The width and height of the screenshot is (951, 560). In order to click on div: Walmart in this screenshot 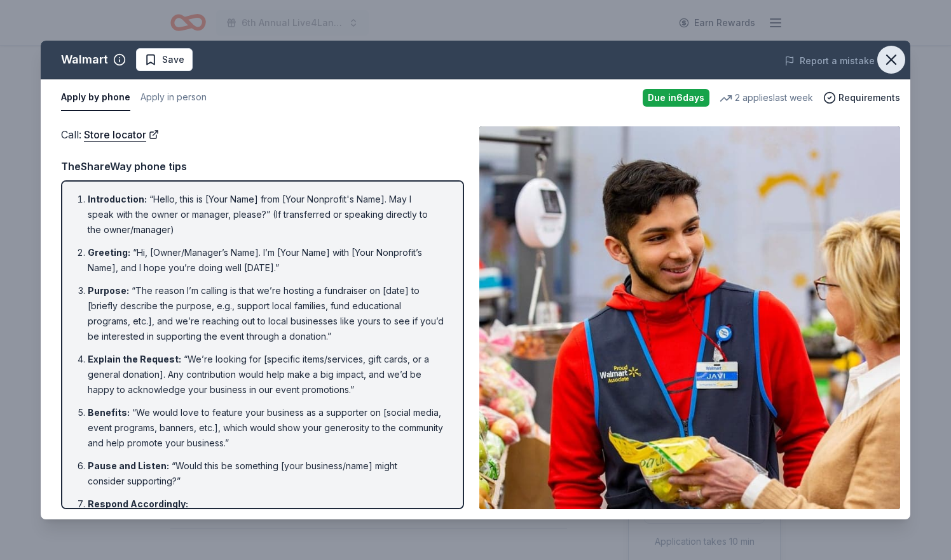, I will do `click(85, 59)`.